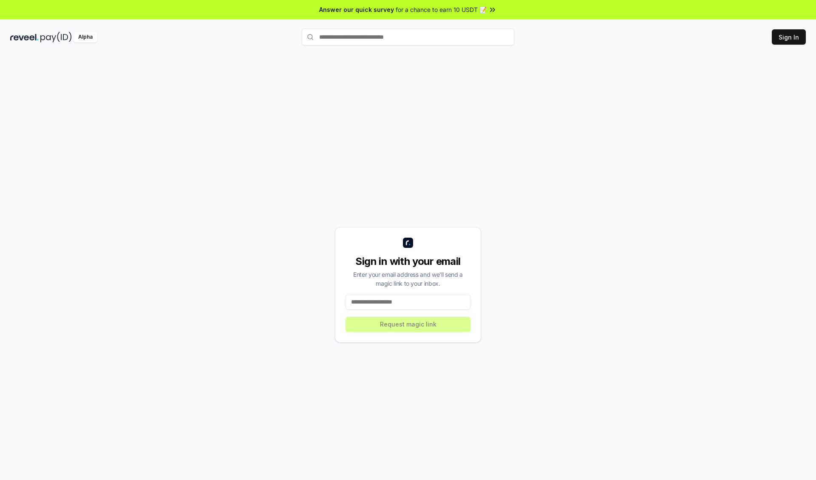  I want to click on span: Answer our quick survey, so click(357, 9).